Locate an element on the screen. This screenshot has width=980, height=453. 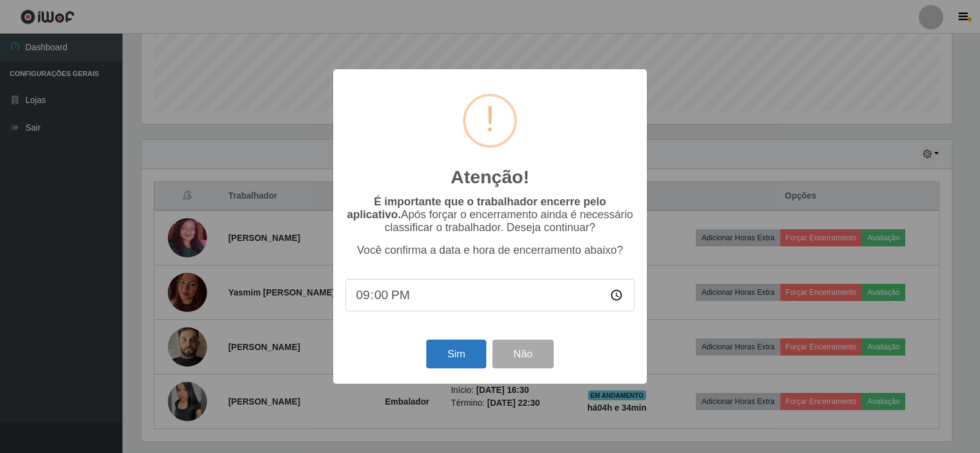
p: Após forçar o encerramento ainda é necessário classificar o trabalhador. Deseja continuar? is located at coordinates (490, 214).